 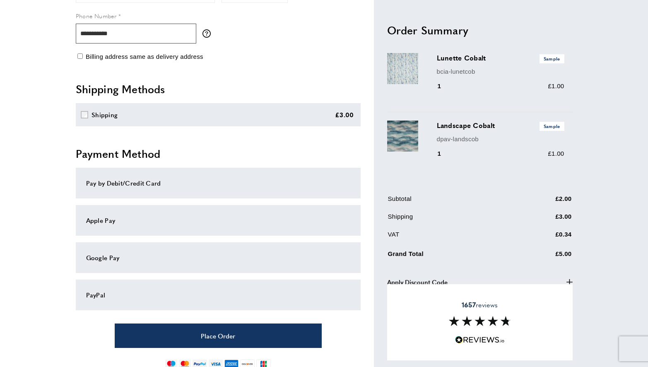 I want to click on strong: 1657, so click(x=469, y=304).